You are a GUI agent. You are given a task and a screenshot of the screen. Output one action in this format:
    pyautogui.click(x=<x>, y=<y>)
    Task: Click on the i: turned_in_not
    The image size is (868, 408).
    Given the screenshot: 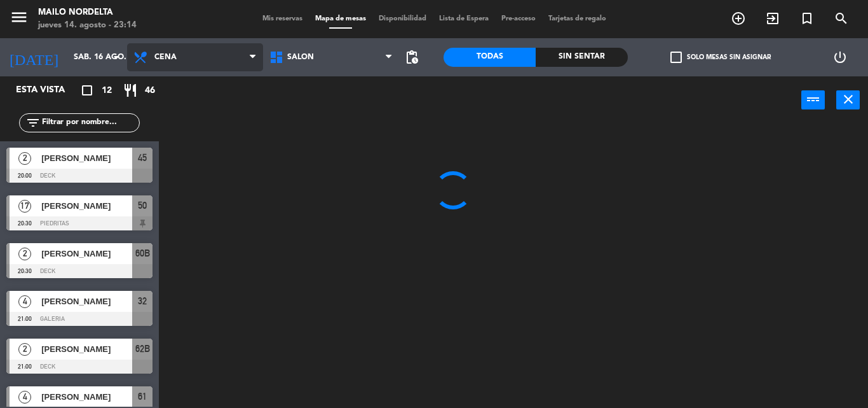 What is the action you would take?
    pyautogui.click(x=807, y=18)
    